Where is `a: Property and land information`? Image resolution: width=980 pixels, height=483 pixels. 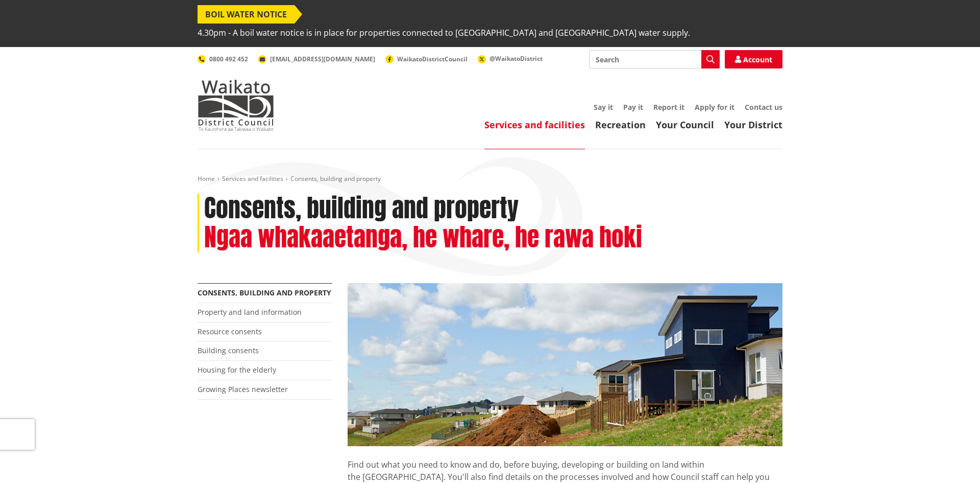 a: Property and land information is located at coordinates (249, 311).